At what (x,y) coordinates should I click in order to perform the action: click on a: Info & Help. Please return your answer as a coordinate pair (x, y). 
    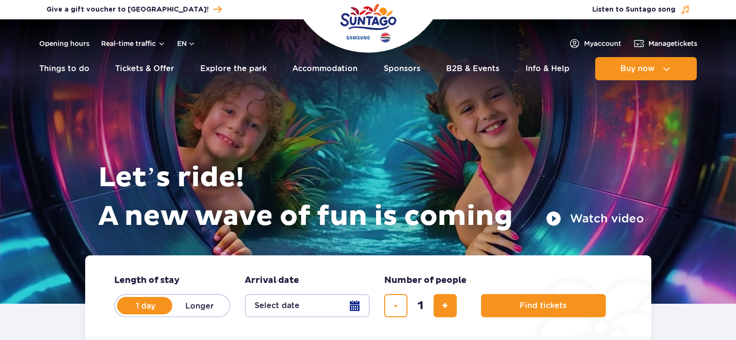
    Looking at the image, I should click on (547, 69).